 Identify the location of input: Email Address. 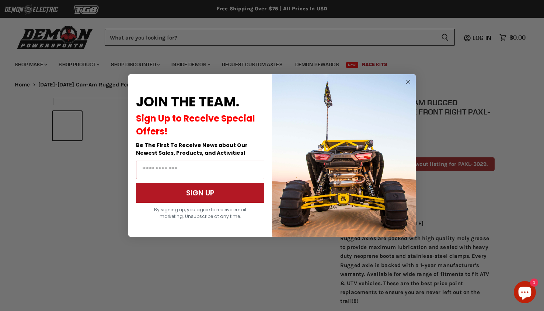
(200, 170).